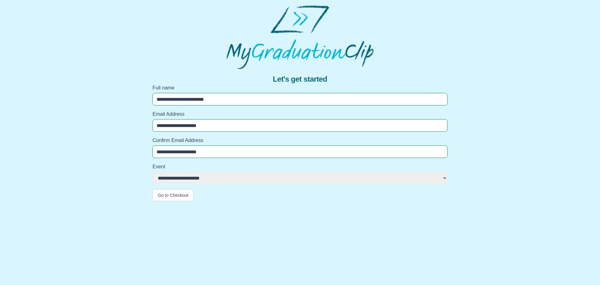  Describe the element at coordinates (173, 195) in the screenshot. I see `button: Go to Checkout` at that location.